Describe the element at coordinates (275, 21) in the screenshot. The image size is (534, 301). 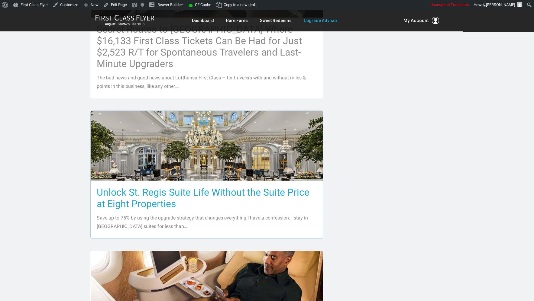
I see `a: Sweet Redeems` at that location.